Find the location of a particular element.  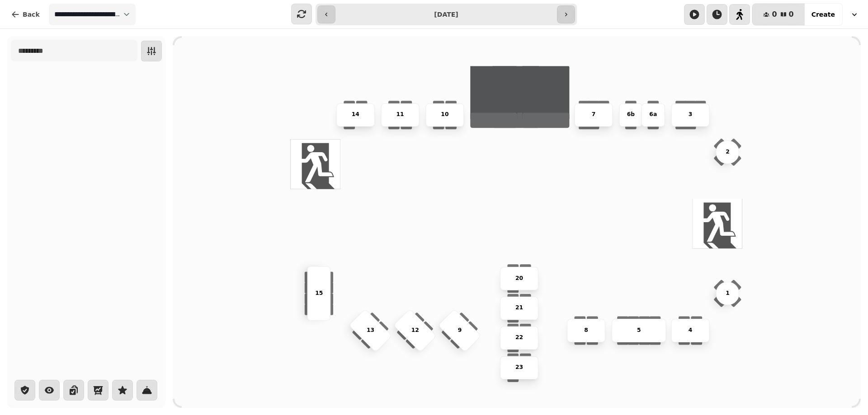

p: 5 is located at coordinates (639, 330).